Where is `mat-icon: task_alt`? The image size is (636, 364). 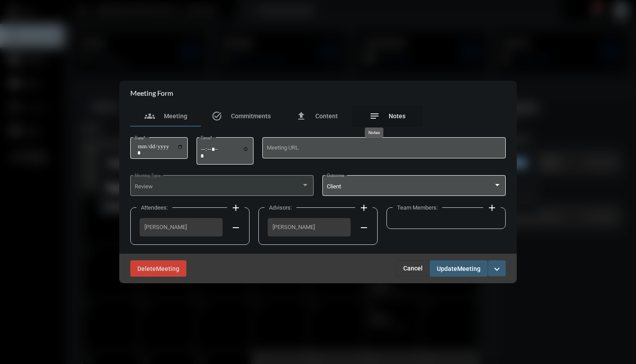 mat-icon: task_alt is located at coordinates (217, 116).